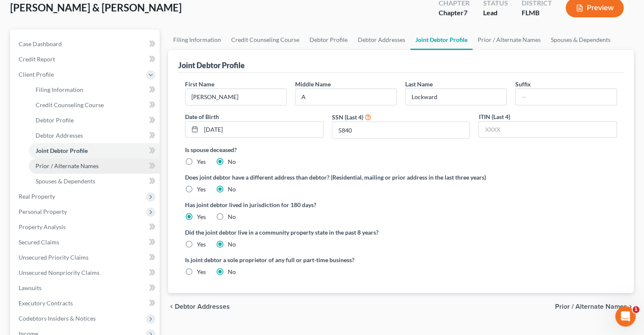  Describe the element at coordinates (636, 310) in the screenshot. I see `span: 1` at that location.